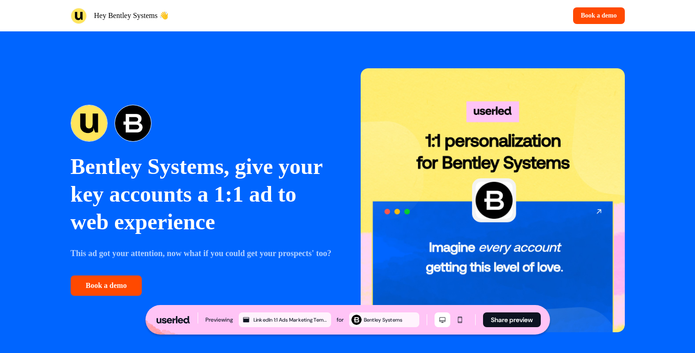  Describe the element at coordinates (201, 253) in the screenshot. I see `strong: This ad got your attention, now what if you could get your prospects' too?` at that location.